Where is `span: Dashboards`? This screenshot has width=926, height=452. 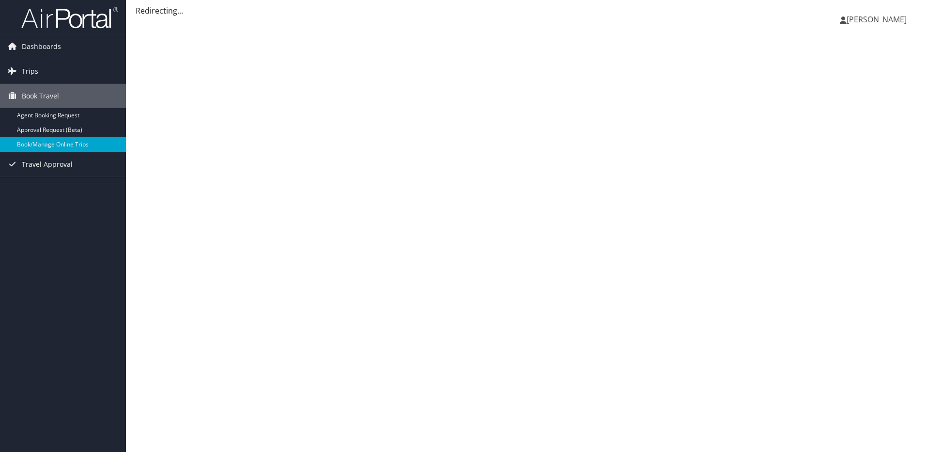 span: Dashboards is located at coordinates (41, 47).